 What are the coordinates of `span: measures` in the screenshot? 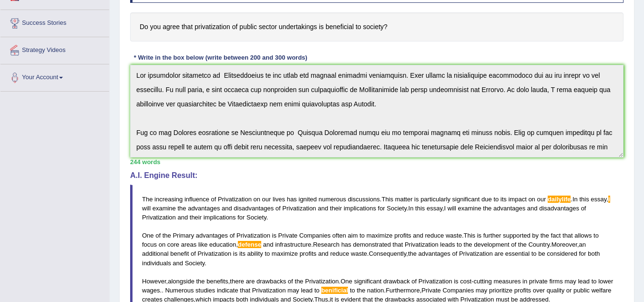 It's located at (507, 281).